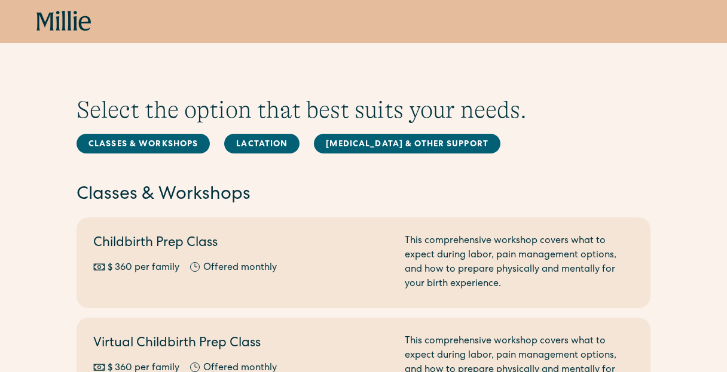 This screenshot has height=372, width=727. Describe the element at coordinates (363, 195) in the screenshot. I see `h2: Classes & Workshops` at that location.